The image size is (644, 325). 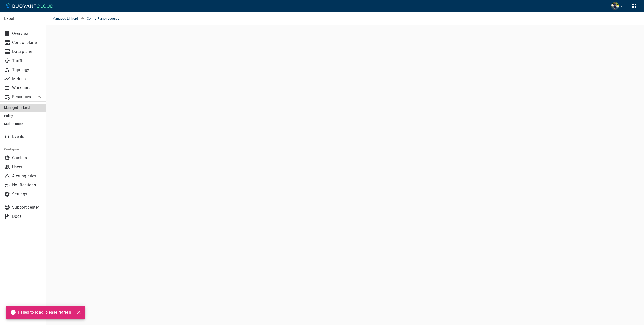 I want to click on button: close, so click(x=79, y=313).